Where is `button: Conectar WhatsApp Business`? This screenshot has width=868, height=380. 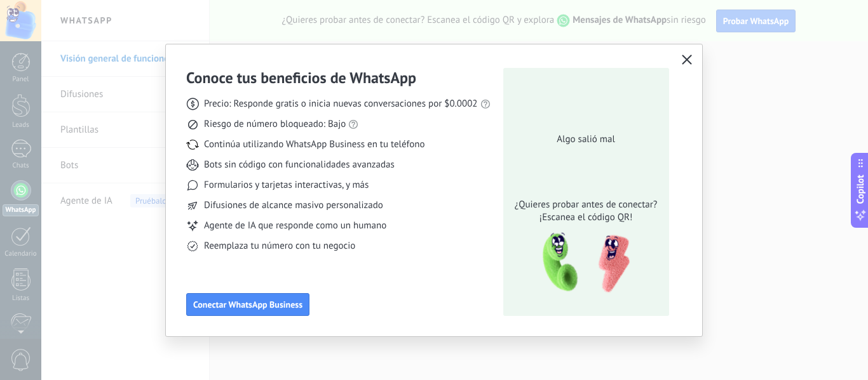 button: Conectar WhatsApp Business is located at coordinates (248, 304).